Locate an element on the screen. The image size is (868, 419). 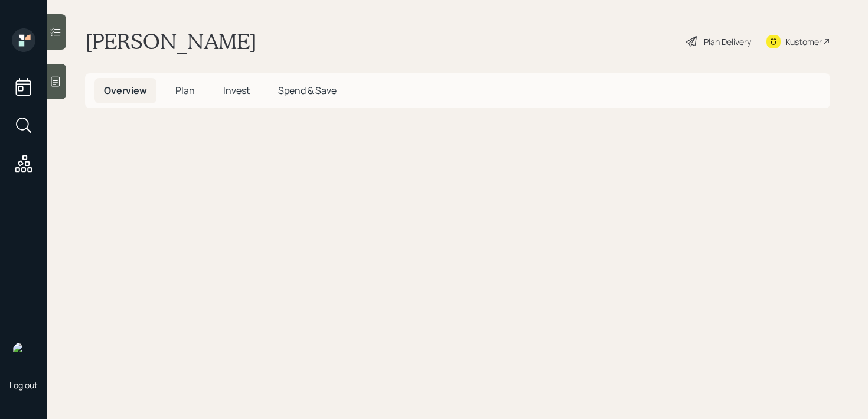
span: Overview is located at coordinates (125, 90).